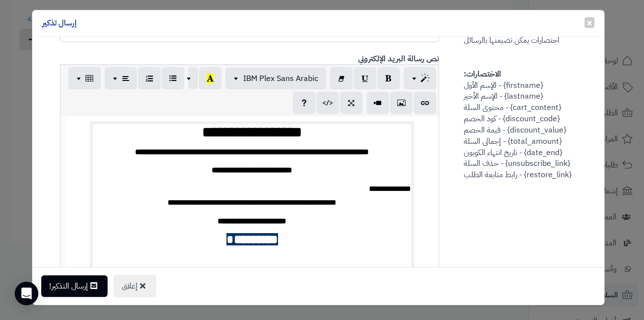 This screenshot has height=320, width=644. Describe the element at coordinates (399, 59) in the screenshot. I see `b: نص رسالة البريد الإلكتروني` at that location.